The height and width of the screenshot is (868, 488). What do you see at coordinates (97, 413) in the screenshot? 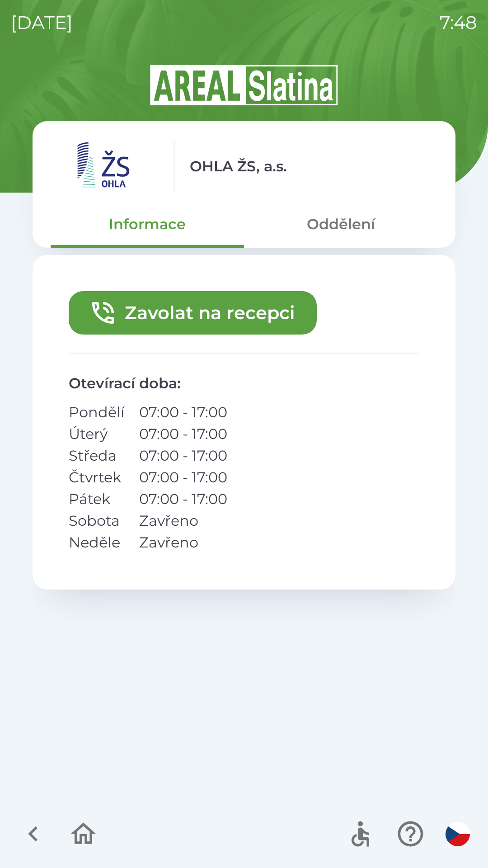
I see `p: Pondělí` at bounding box center [97, 413].